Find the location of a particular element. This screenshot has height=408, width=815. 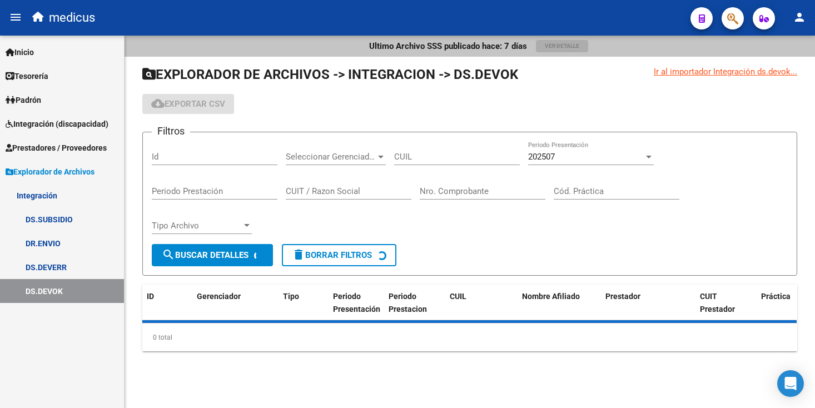

datatable-header-cell: Periodo Prestacion is located at coordinates (415, 303).